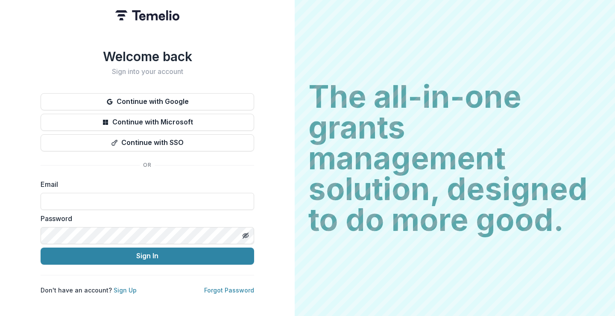  Describe the element at coordinates (147, 143) in the screenshot. I see `button: Continue with SSO` at that location.